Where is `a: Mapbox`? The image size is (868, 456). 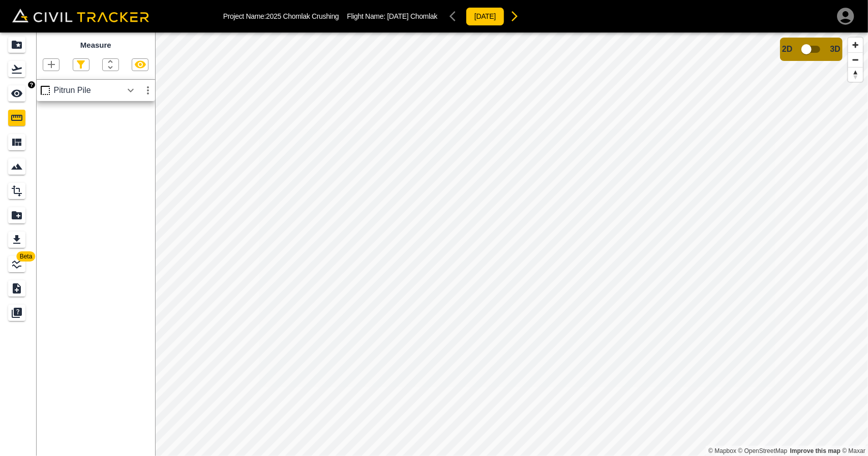
a: Mapbox is located at coordinates (722, 451).